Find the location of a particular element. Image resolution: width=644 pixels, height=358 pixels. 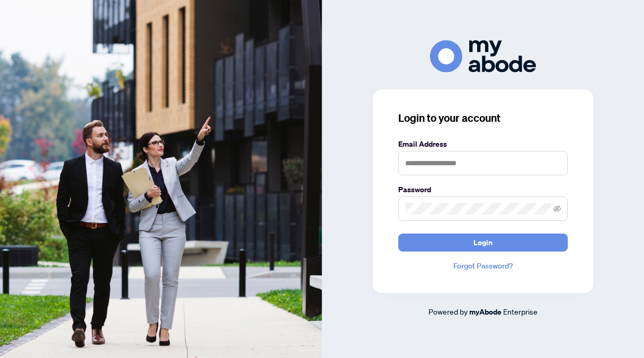

a: myAbode is located at coordinates (485, 312).